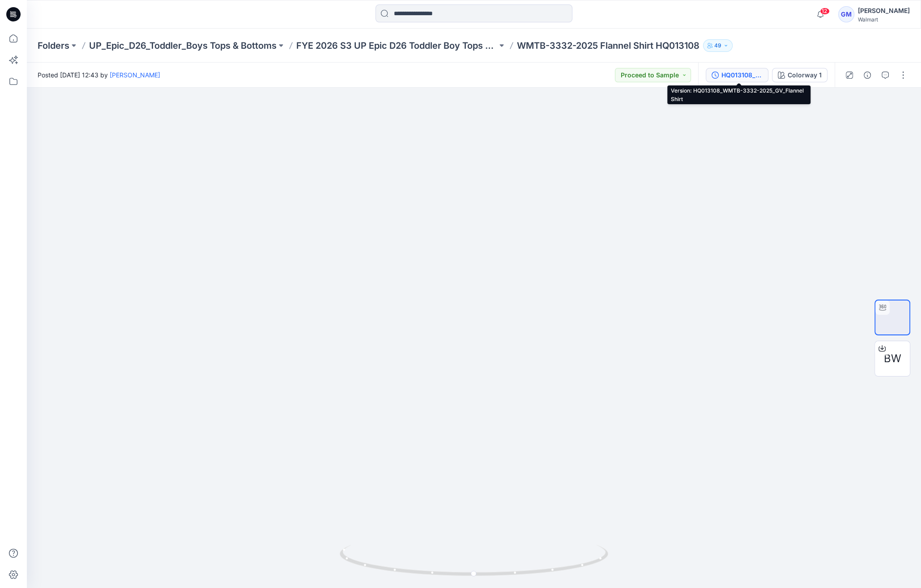 The image size is (921, 588). Describe the element at coordinates (53, 45) in the screenshot. I see `a: Folders` at that location.